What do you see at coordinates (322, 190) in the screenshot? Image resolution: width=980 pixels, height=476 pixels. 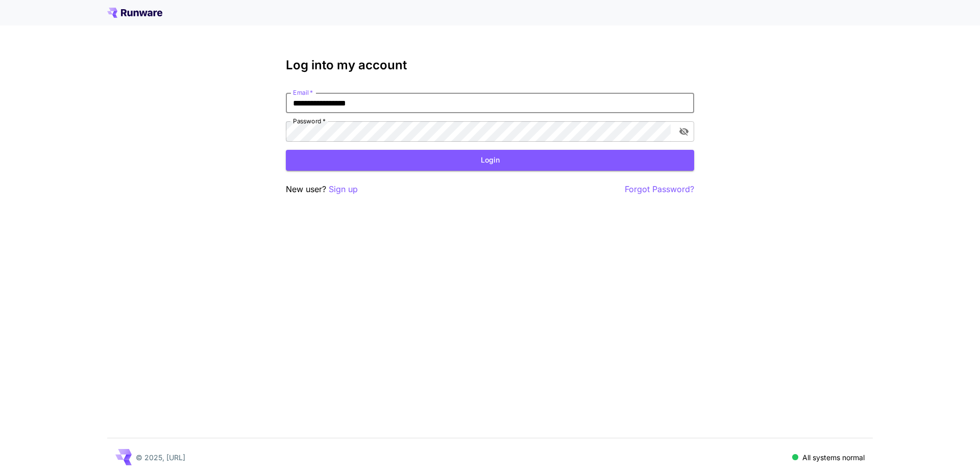 I see `p: New user?` at bounding box center [322, 190].